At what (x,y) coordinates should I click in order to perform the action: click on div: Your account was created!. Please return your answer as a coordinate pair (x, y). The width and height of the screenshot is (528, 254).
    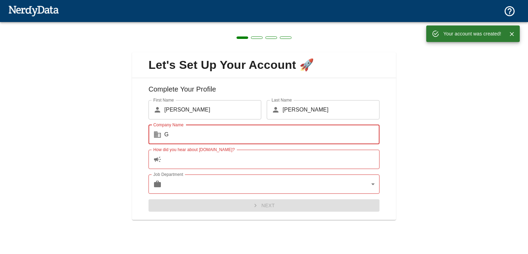
    Looking at the image, I should click on (472, 34).